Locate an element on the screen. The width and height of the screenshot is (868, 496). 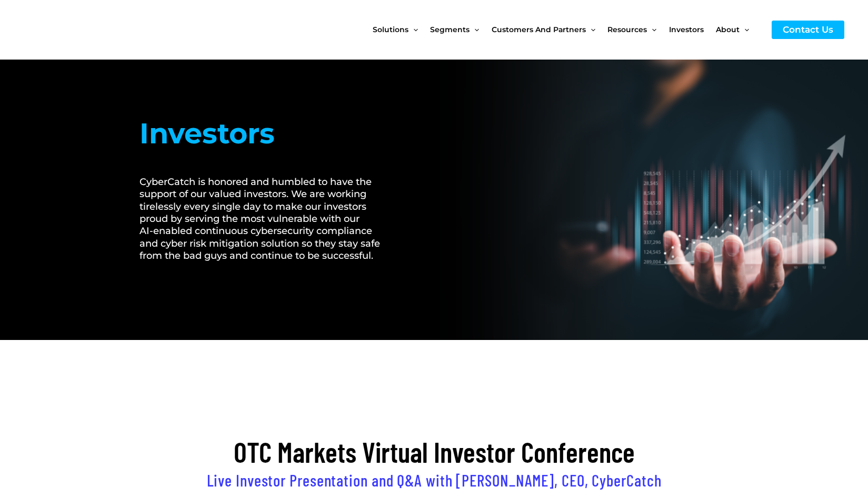
span: Investors is located at coordinates (686, 29).